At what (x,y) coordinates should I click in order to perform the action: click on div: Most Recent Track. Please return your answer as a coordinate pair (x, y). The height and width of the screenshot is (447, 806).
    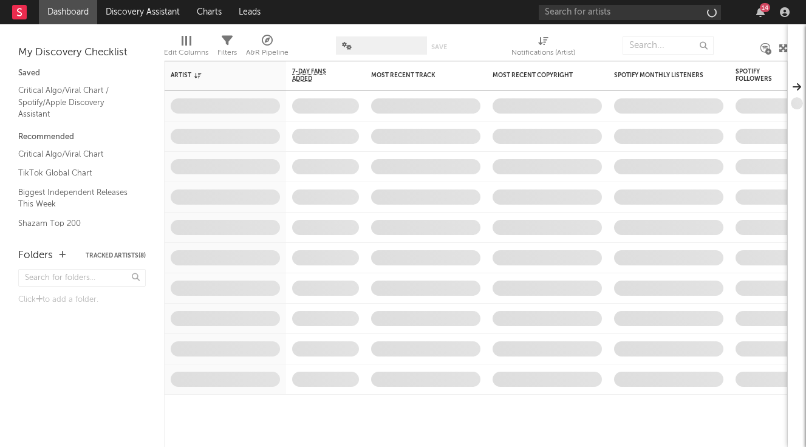
    Looking at the image, I should click on (417, 75).